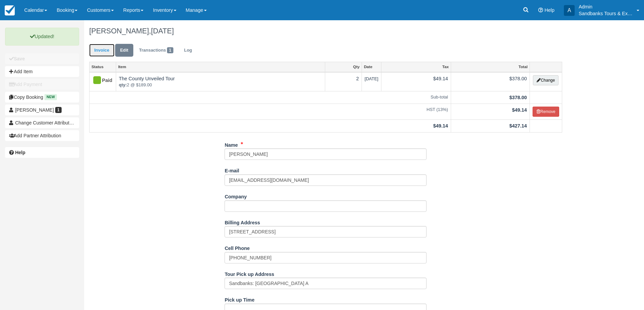  I want to click on a: Status, so click(103, 67).